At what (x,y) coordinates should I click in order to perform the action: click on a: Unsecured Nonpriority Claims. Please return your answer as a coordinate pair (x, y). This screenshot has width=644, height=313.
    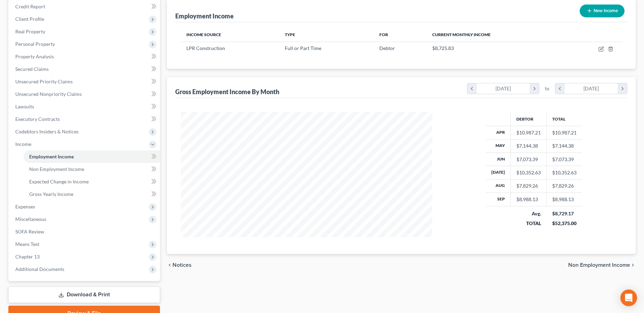
    Looking at the image, I should click on (85, 94).